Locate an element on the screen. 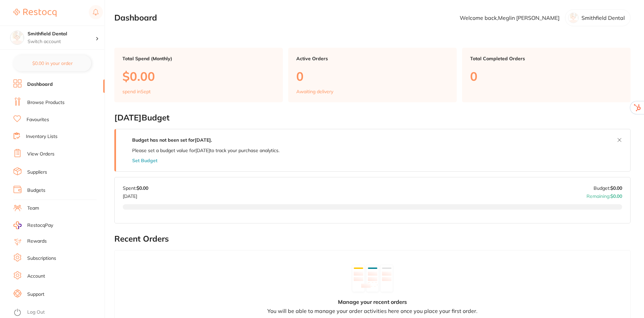 Image resolution: width=644 pixels, height=318 pixels. p: You will be able to manage your order activities here once you place your first order. is located at coordinates (372, 311).